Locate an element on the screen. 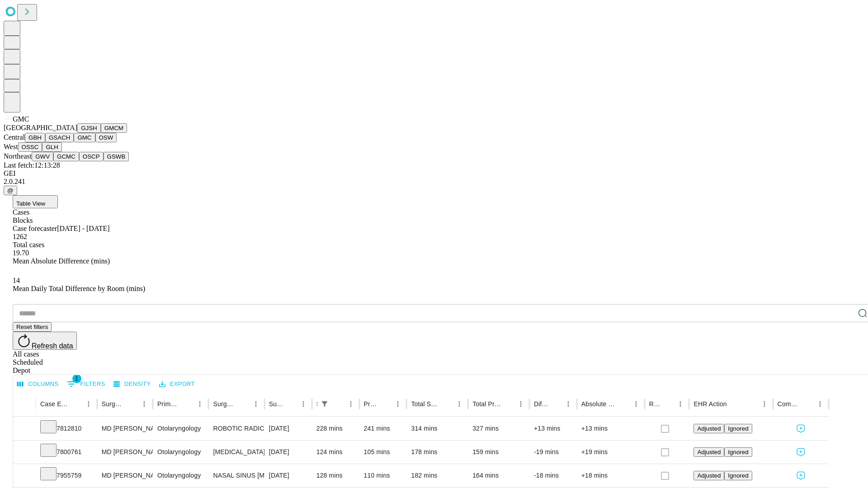 Image resolution: width=868 pixels, height=488 pixels. span: Mean Daily Total Difference by Room (mins) is located at coordinates (79, 288).